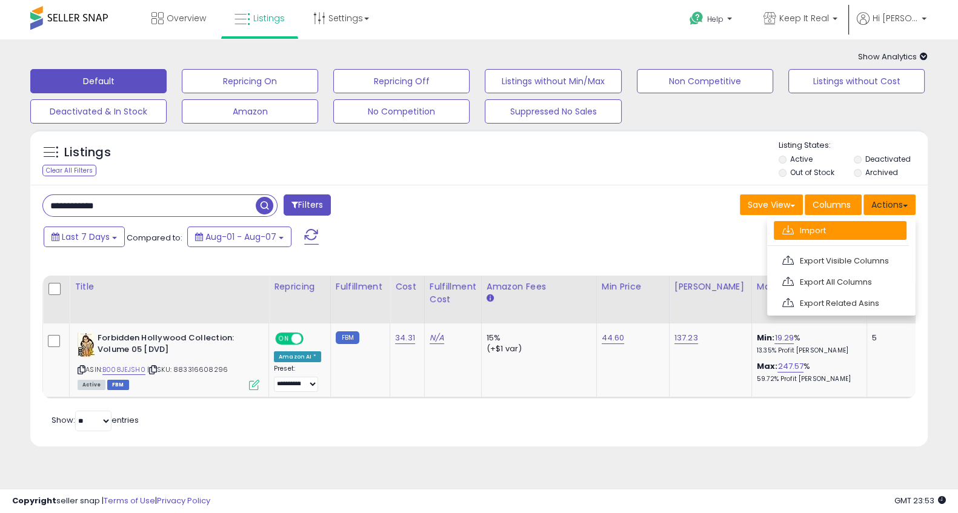  Describe the element at coordinates (154, 238) in the screenshot. I see `span: Compared to:` at that location.